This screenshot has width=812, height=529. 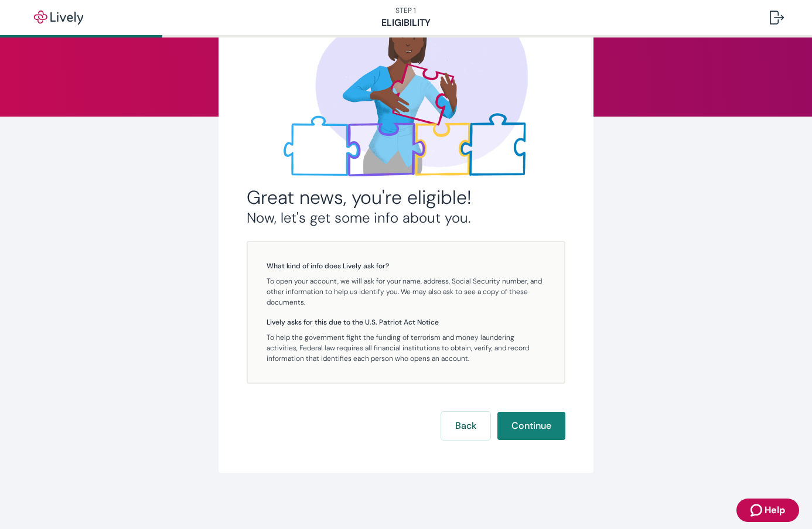 I want to click on button: Log out, so click(x=777, y=18).